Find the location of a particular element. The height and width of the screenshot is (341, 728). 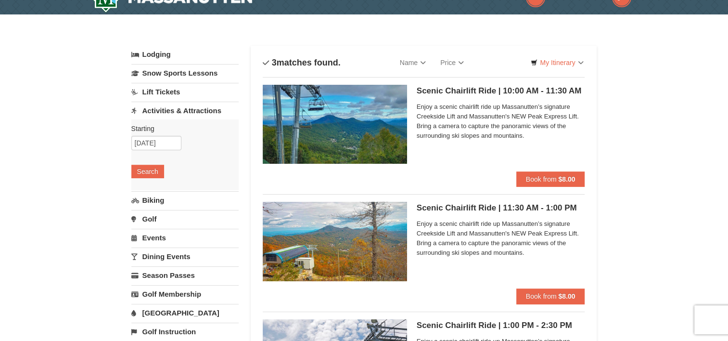

img: 24896431-13-a88f1aaf.jpg is located at coordinates (335, 241).